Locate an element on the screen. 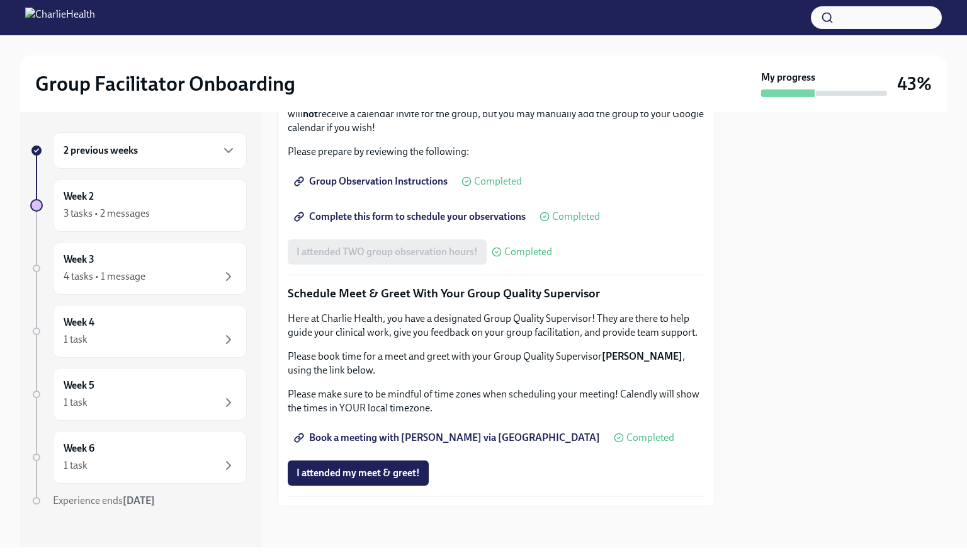  p: You will receive an email confirmation with the group you are scheduled to shadow. You will recei... is located at coordinates (497, 114).